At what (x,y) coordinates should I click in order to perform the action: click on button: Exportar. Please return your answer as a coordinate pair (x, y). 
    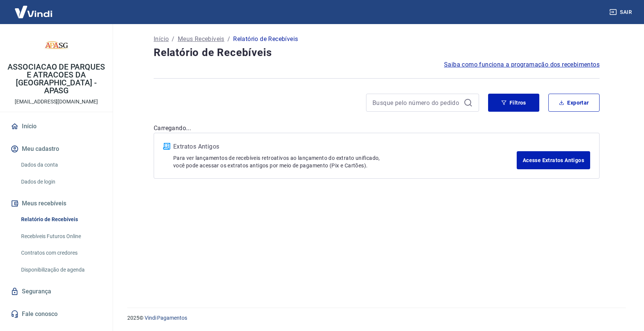
    Looking at the image, I should click on (574, 103).